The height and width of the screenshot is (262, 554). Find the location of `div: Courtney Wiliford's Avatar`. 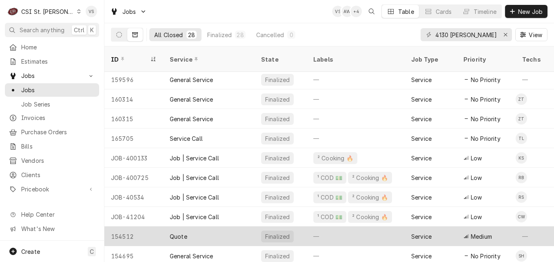

div: Courtney Wiliford's Avatar is located at coordinates (522, 217).